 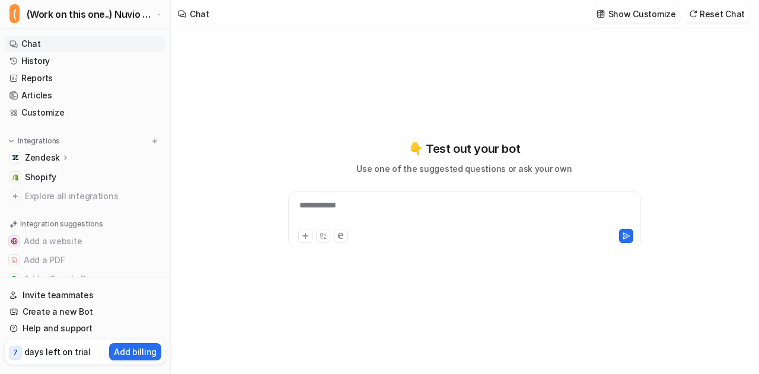 What do you see at coordinates (92, 196) in the screenshot?
I see `span: Explore all integrations` at bounding box center [92, 196].